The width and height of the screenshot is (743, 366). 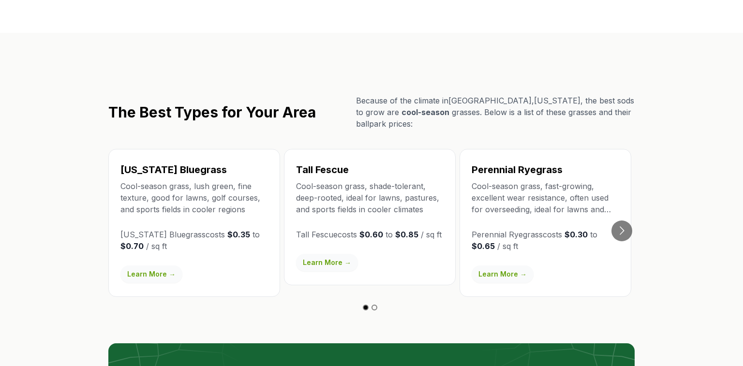 What do you see at coordinates (212, 112) in the screenshot?
I see `h2: The Best Types for Your Area` at bounding box center [212, 112].